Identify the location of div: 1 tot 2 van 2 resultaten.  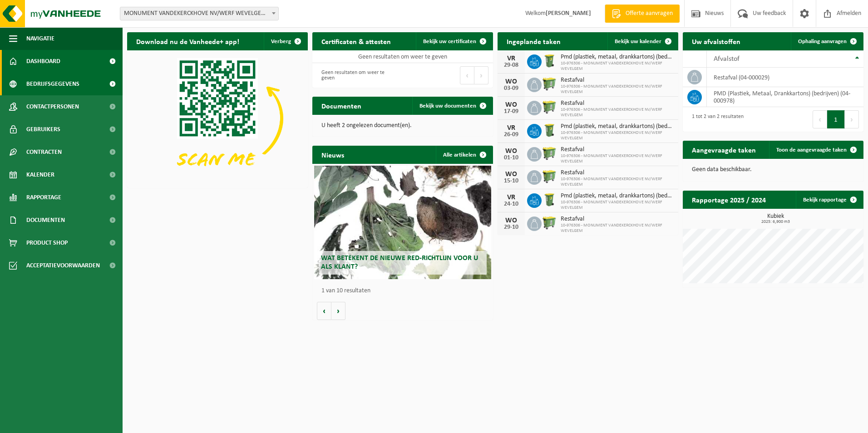
(716, 120).